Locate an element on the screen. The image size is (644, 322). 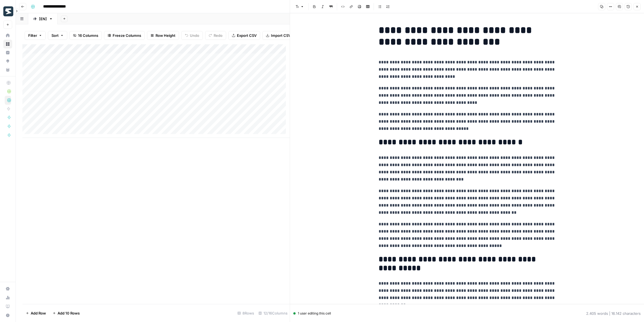
a: Opportunities is located at coordinates (8, 61).